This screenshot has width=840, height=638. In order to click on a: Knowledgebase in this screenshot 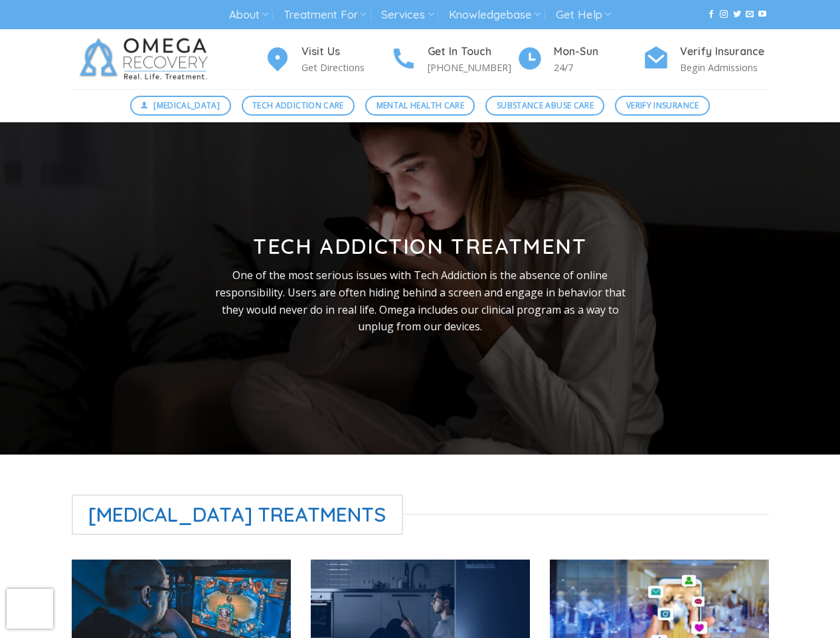, I will do `click(495, 14)`.